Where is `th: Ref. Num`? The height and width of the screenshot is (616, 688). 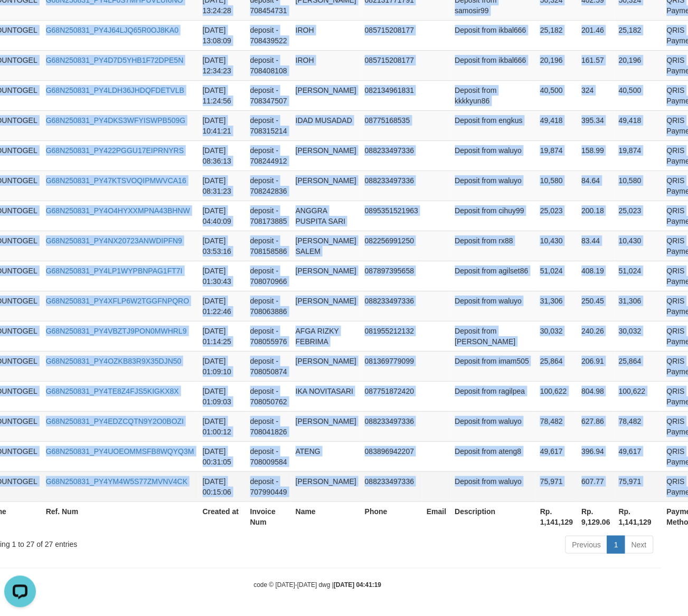
th: Ref. Num is located at coordinates (120, 516).